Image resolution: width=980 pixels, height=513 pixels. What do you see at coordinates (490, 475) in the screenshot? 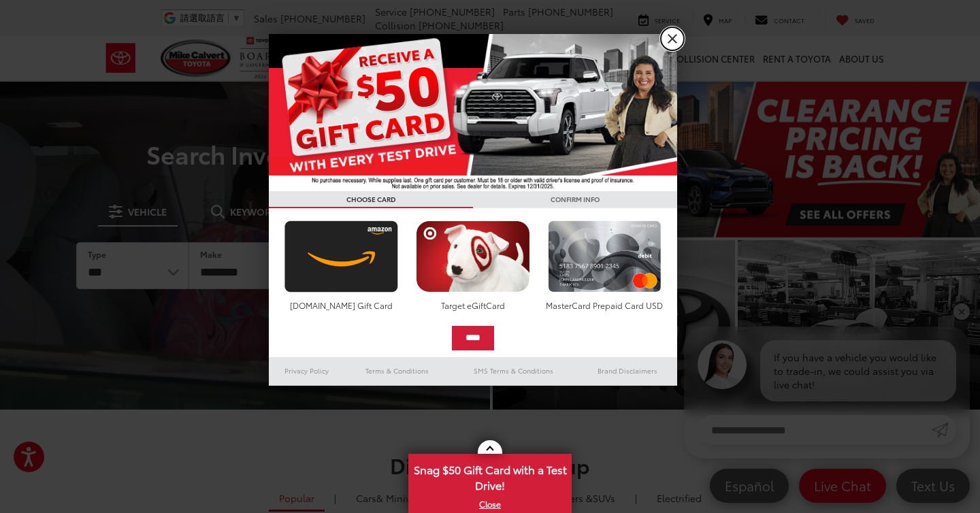
I see `span: Snag $50 Gift Card with a Test Drive!` at bounding box center [490, 475].